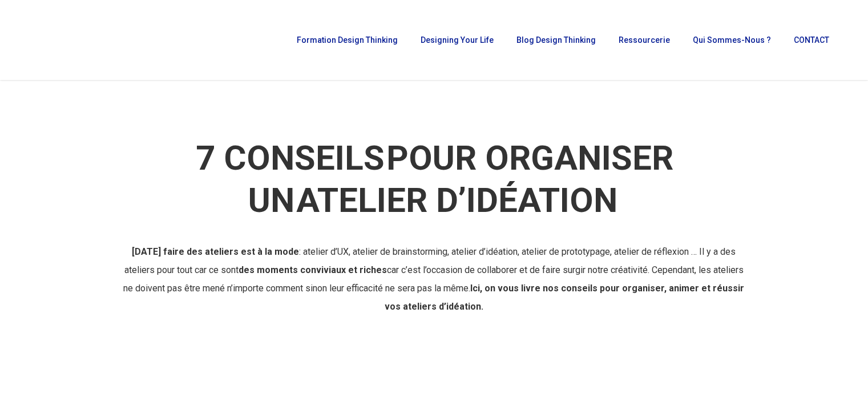 This screenshot has height=417, width=868. What do you see at coordinates (457, 40) in the screenshot?
I see `a: Designing Your Life` at bounding box center [457, 40].